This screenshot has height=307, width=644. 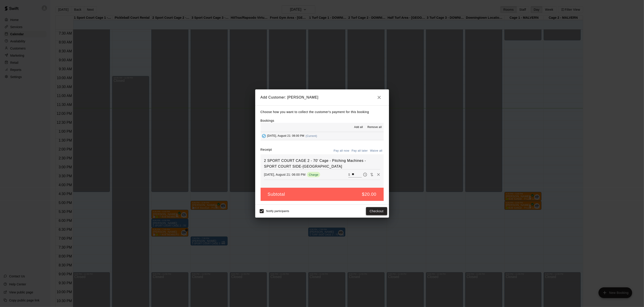 I want to click on button: Pay all later, so click(x=359, y=151).